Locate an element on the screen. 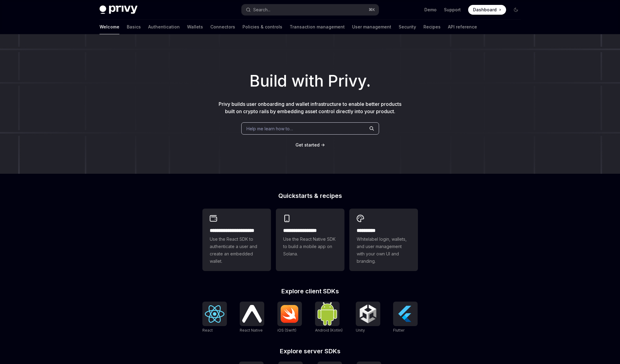 This screenshot has width=620, height=364. a: ReactReact is located at coordinates (215, 318).